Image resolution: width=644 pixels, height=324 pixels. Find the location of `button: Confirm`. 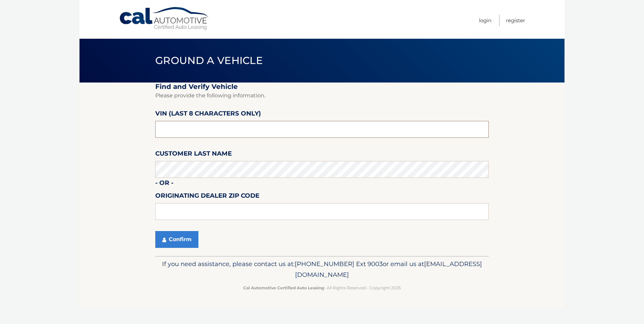

button: Confirm is located at coordinates (177, 240).